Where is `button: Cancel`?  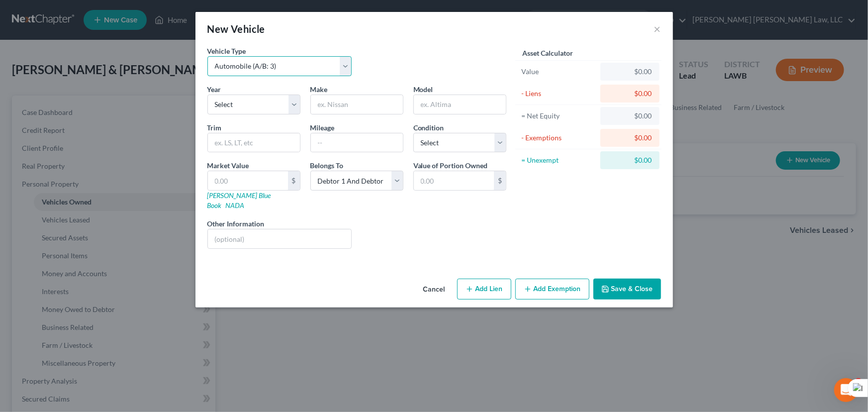 button: Cancel is located at coordinates (434, 289).